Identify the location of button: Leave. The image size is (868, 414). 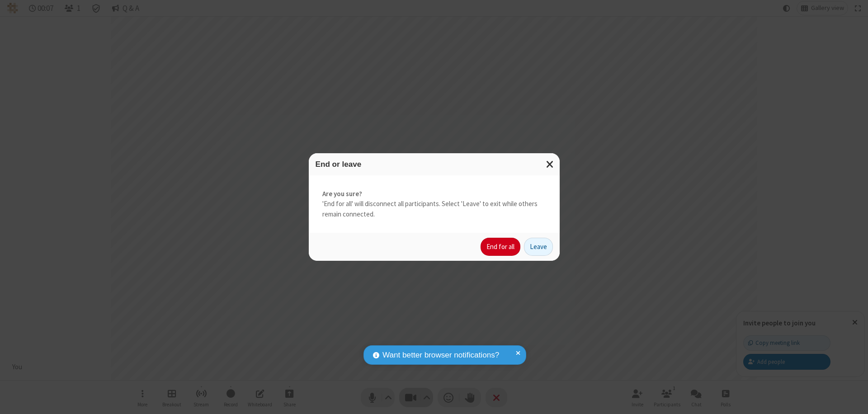
(538, 247).